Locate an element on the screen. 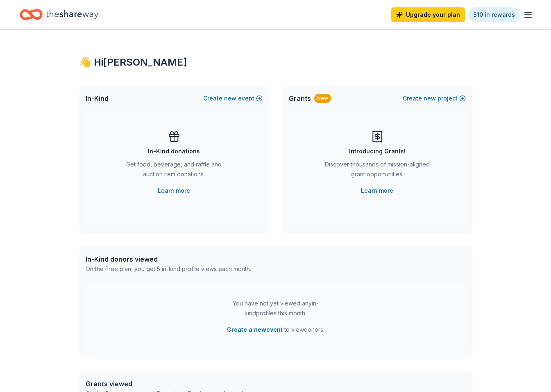 This screenshot has height=392, width=551. button: Createnewevent is located at coordinates (233, 98).